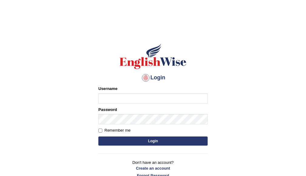 The width and height of the screenshot is (306, 176). What do you see at coordinates (153, 141) in the screenshot?
I see `button: Login` at bounding box center [153, 141].